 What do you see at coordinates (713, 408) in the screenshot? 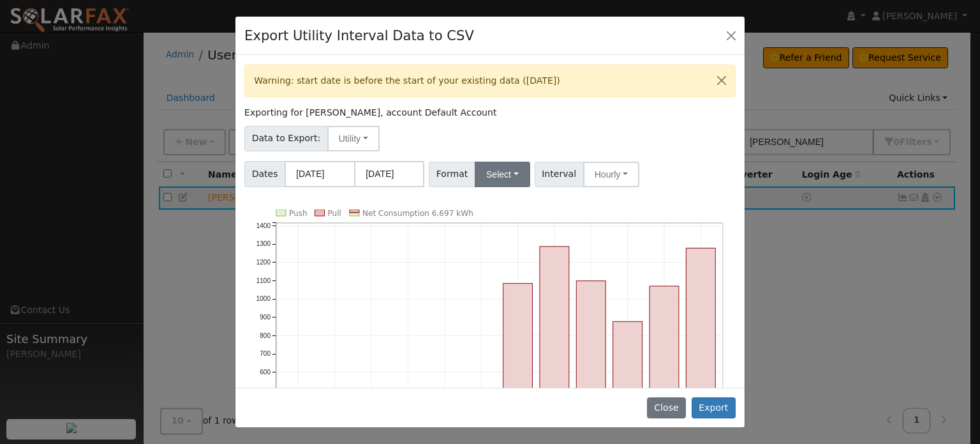
I see `button: Export` at bounding box center [713, 408].